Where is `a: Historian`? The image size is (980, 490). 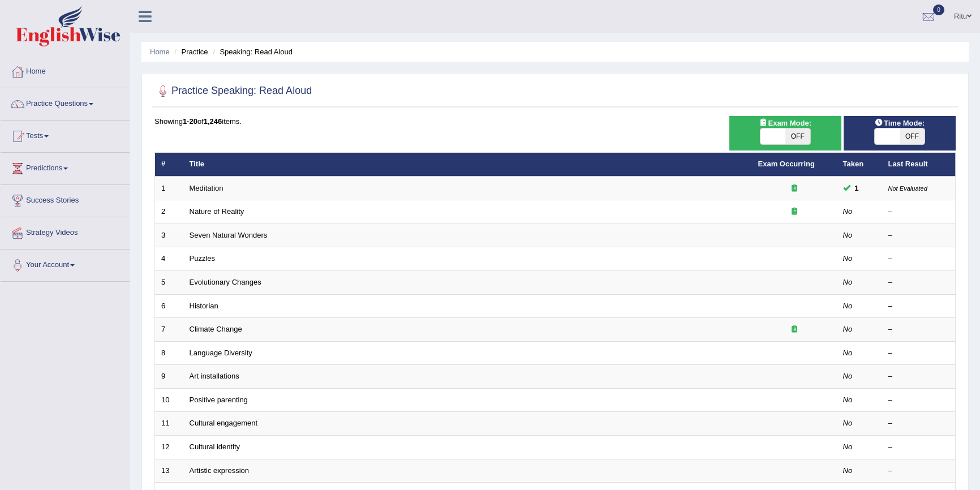 a: Historian is located at coordinates (204, 305).